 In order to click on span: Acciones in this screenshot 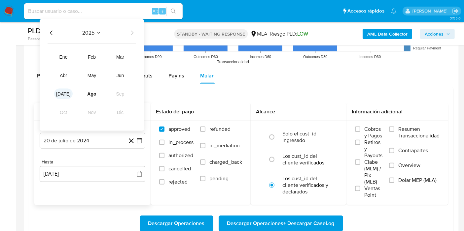, I will do `click(434, 34)`.